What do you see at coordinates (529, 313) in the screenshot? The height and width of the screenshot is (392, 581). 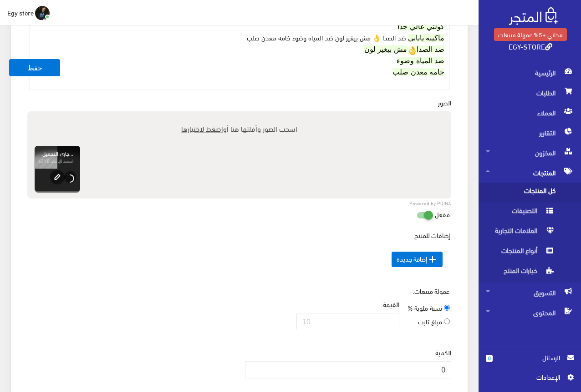 I see `a: المحتوى` at bounding box center [529, 313].